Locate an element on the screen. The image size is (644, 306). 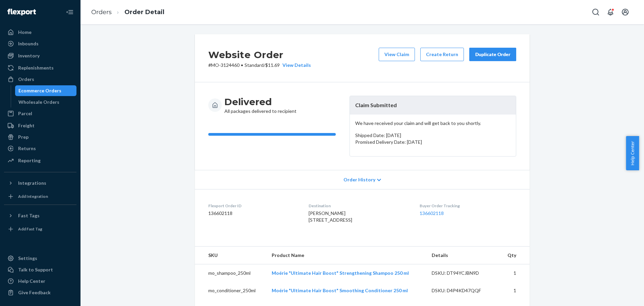
div: All packages delivered to recipient is located at coordinates (260, 105).